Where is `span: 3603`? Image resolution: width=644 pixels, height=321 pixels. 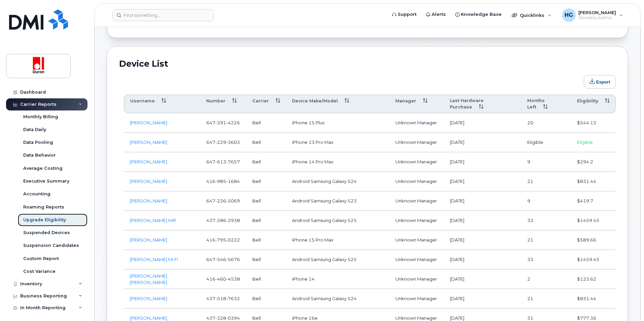
span: 3603 is located at coordinates (233, 142).